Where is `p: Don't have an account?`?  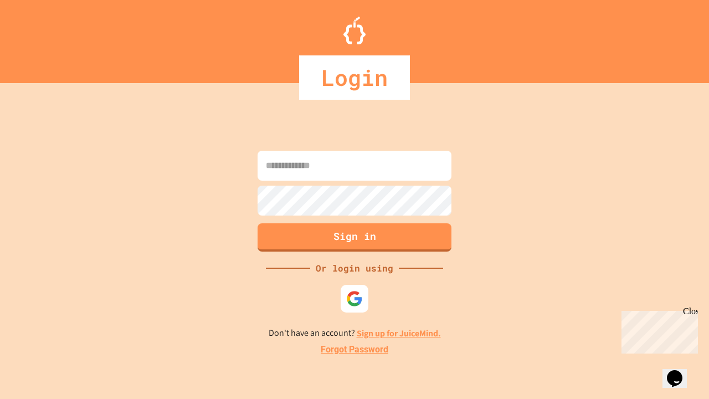 p: Don't have an account? is located at coordinates (354, 333).